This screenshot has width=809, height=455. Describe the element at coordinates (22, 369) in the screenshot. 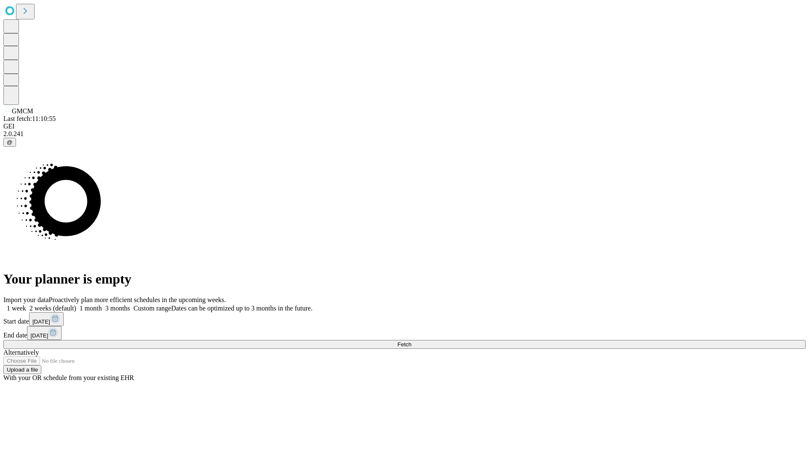

I see `button: Upload a file` at that location.